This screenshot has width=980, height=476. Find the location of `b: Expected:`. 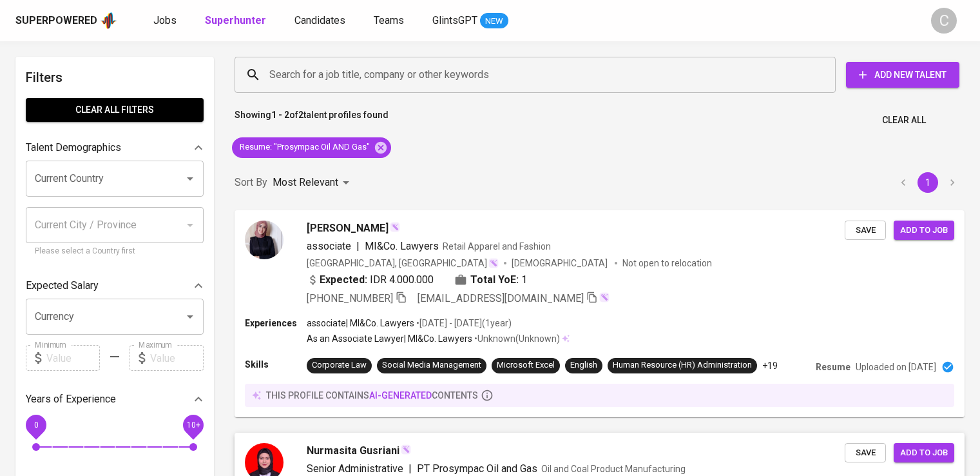

b: Expected: is located at coordinates (344, 280).